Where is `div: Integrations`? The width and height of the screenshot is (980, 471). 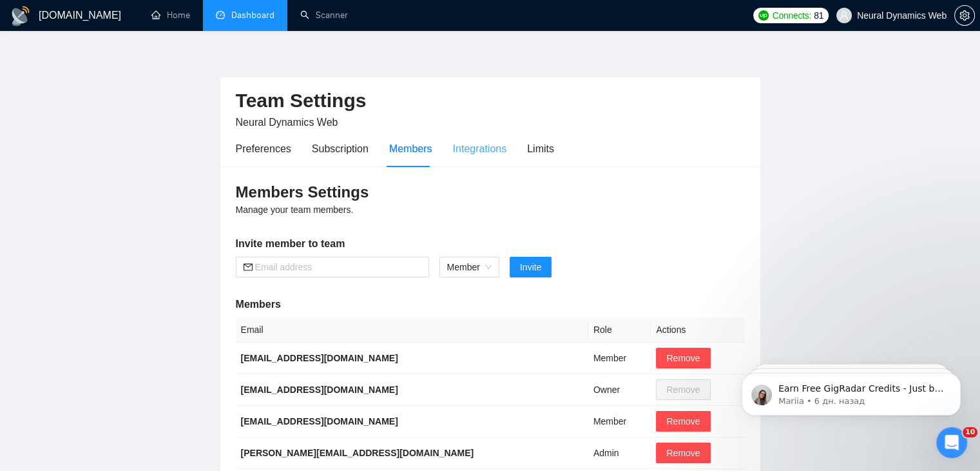
div: Integrations is located at coordinates (480, 148).